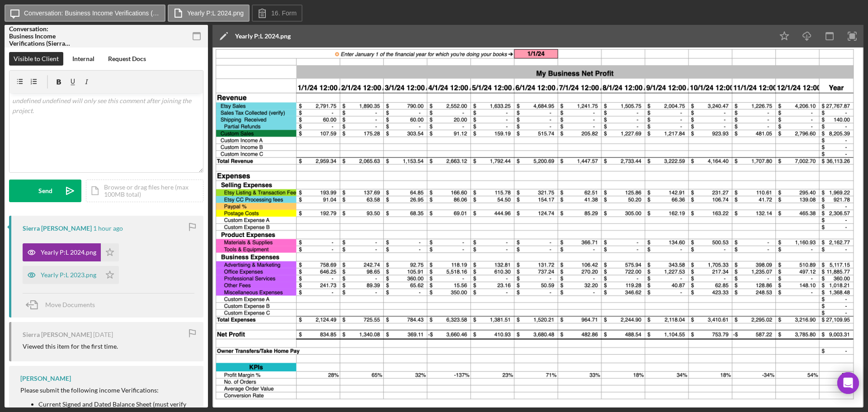 The width and height of the screenshot is (868, 412). I want to click on button: Send, so click(45, 191).